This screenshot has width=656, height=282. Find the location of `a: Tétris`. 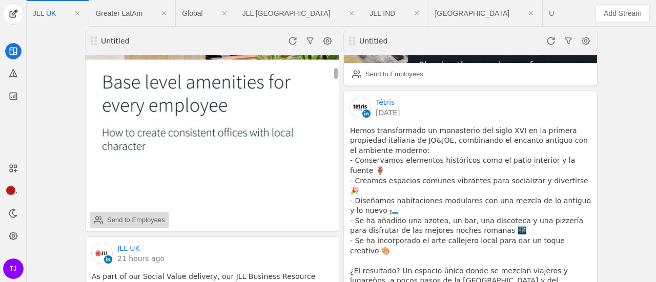

a: Tétris is located at coordinates (385, 102).